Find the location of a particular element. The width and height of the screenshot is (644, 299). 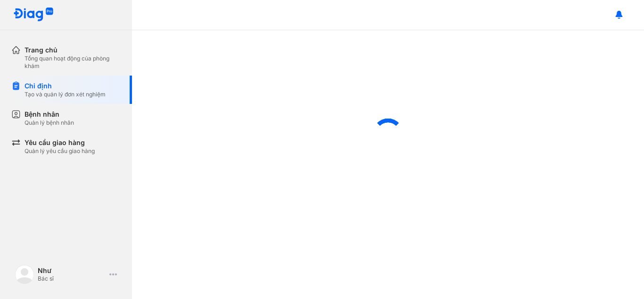

div: Tạo và quản lý đơn xét nghiệm is located at coordinates (65, 94).